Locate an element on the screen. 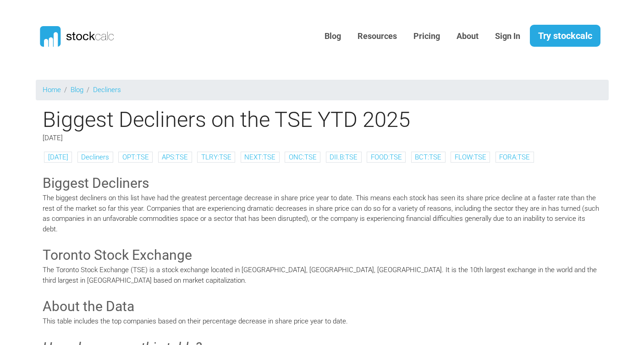 This screenshot has width=644, height=345. a: TLRY:TSE is located at coordinates (216, 158).